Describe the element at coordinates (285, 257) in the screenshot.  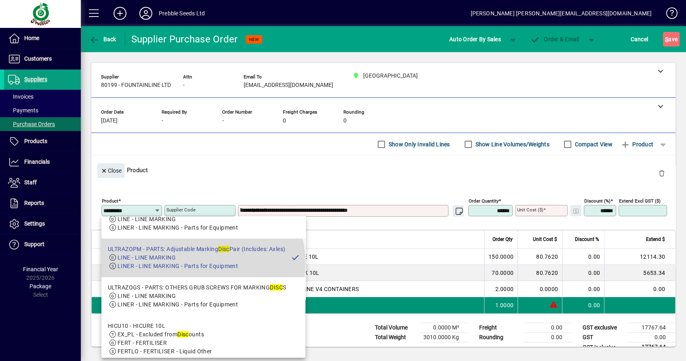
I see `span: ULTRA LIQUID WHITE 10L` at that location.